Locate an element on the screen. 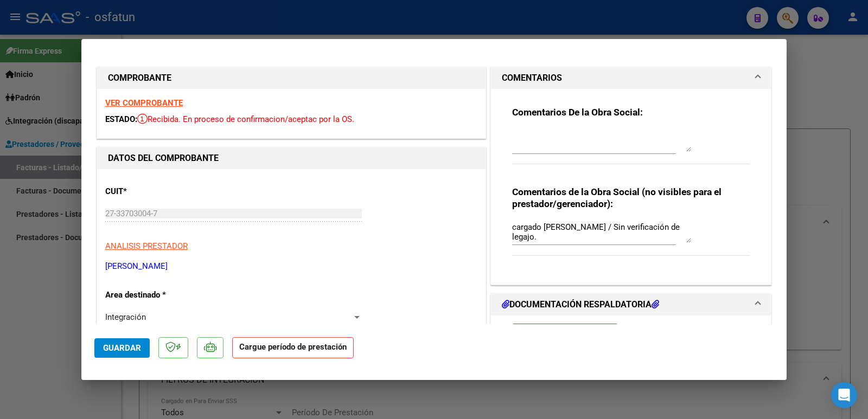 This screenshot has height=419, width=868. p: CUIT is located at coordinates (161, 191).